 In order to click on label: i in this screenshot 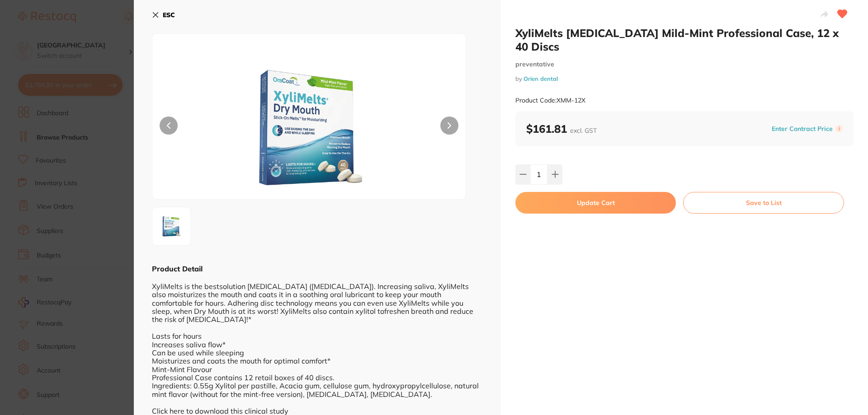, I will do `click(839, 129)`.